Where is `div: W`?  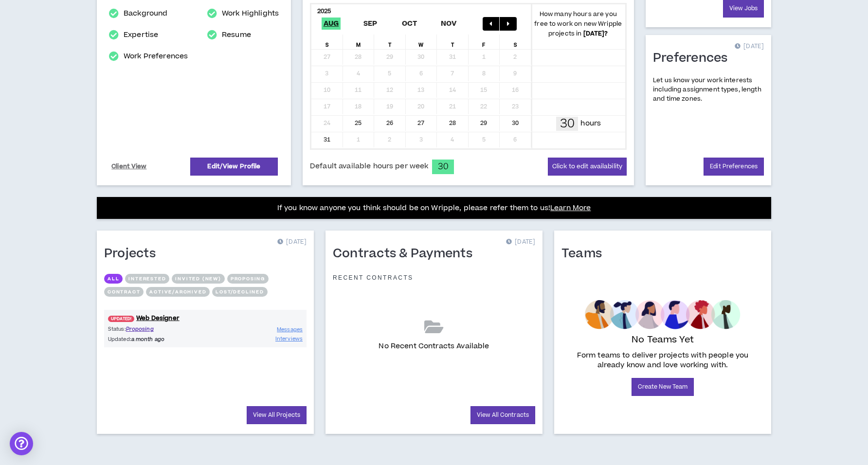
div: W is located at coordinates (421, 42).